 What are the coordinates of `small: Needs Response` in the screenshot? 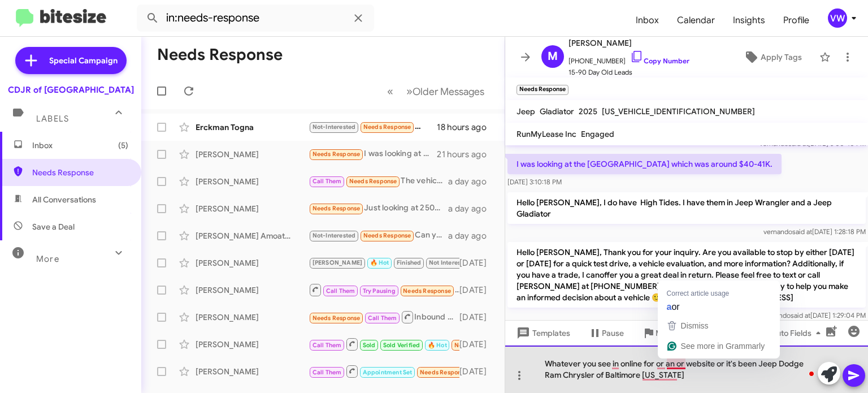 It's located at (543, 90).